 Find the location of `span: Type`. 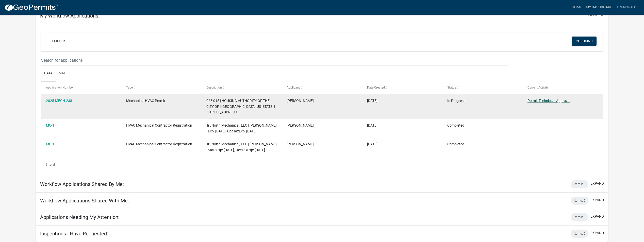

span: Type is located at coordinates (130, 88).